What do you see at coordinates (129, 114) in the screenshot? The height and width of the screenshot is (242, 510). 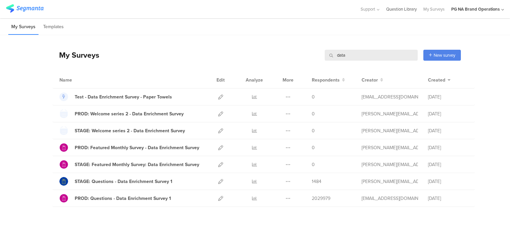 I see `div: PROD: Welcome series 2 - Data Enrichment Survey` at bounding box center [129, 114].